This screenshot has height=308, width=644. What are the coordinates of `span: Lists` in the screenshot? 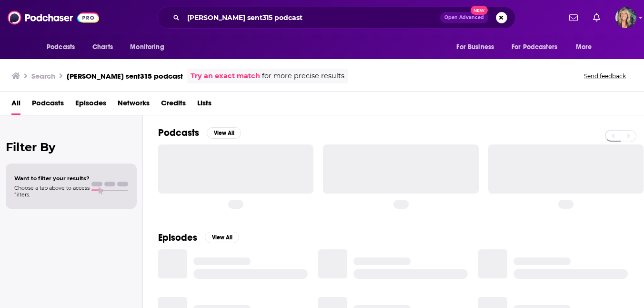 It's located at (204, 104).